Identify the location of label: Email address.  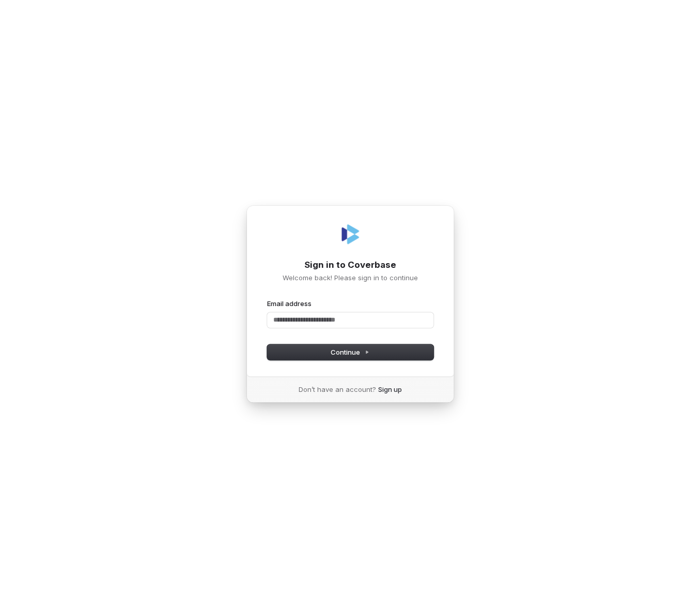
(289, 303).